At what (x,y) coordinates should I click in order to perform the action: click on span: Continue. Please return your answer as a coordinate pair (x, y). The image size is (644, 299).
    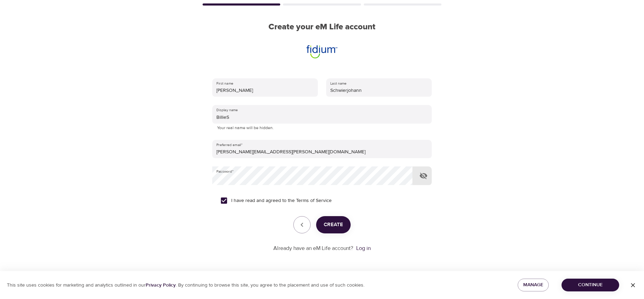
    Looking at the image, I should click on (590, 285).